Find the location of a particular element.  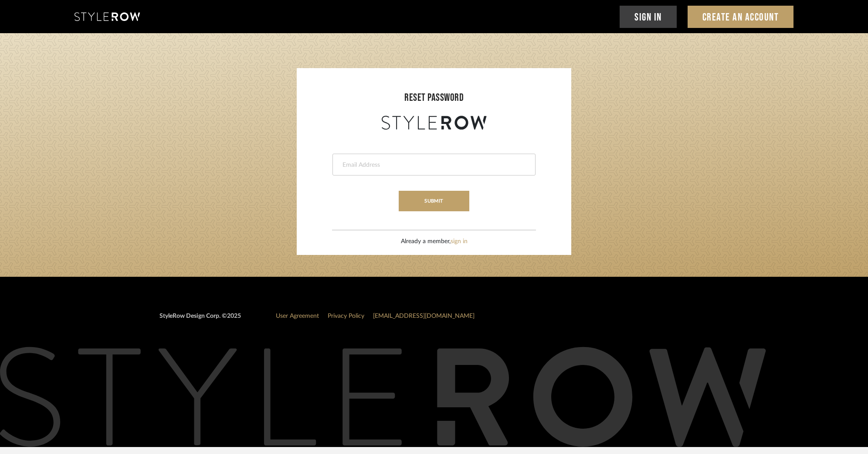

a: Privacy Policy is located at coordinates (347, 315).